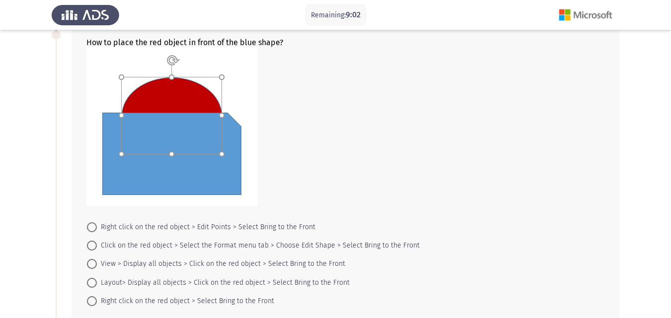 Image resolution: width=671 pixels, height=318 pixels. What do you see at coordinates (223, 283) in the screenshot?
I see `span: Layout> Display all objects > Click on the red object > Select Bring to the Front` at bounding box center [223, 283].